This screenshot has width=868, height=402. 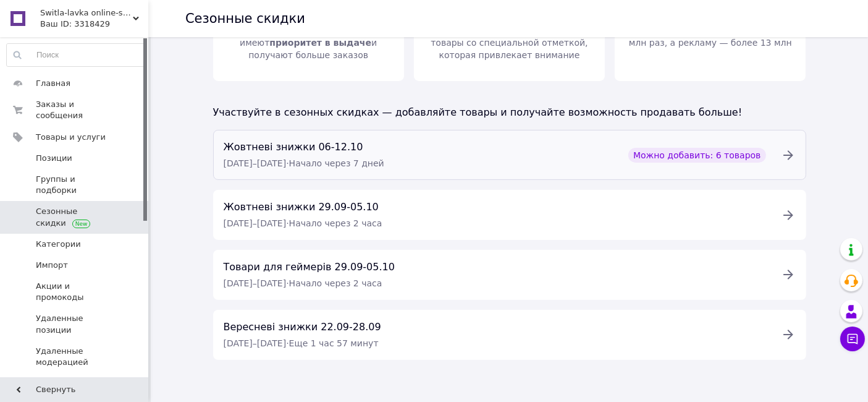 I want to click on span: Категории, so click(x=59, y=245).